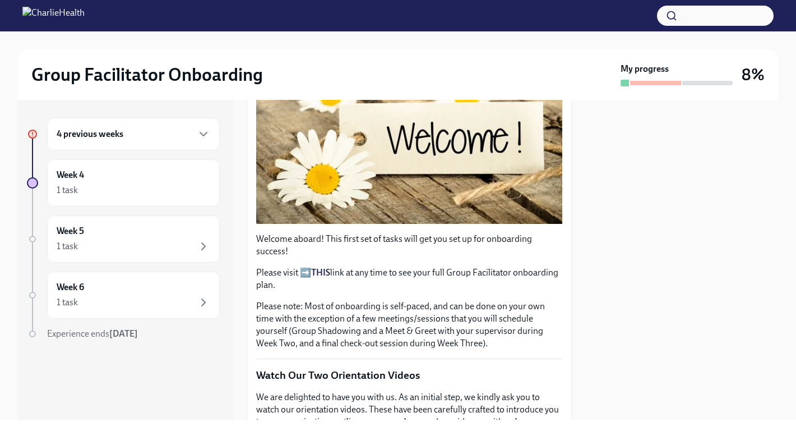  Describe the element at coordinates (133, 134) in the screenshot. I see `div: 4 previous weeks` at that location.